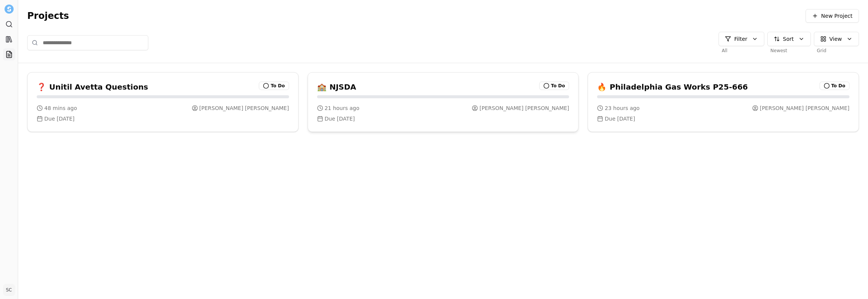 The image size is (868, 299). What do you see at coordinates (9, 9) in the screenshot?
I see `img: Settle` at bounding box center [9, 9].